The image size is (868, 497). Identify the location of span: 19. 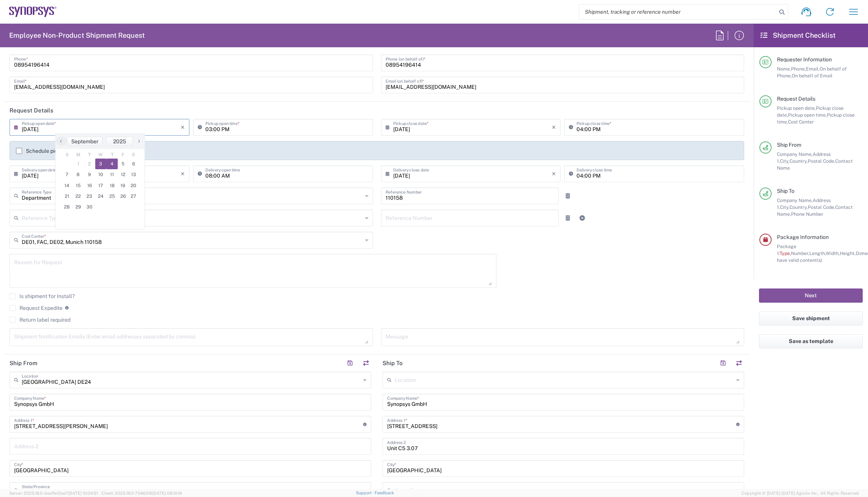
(123, 185).